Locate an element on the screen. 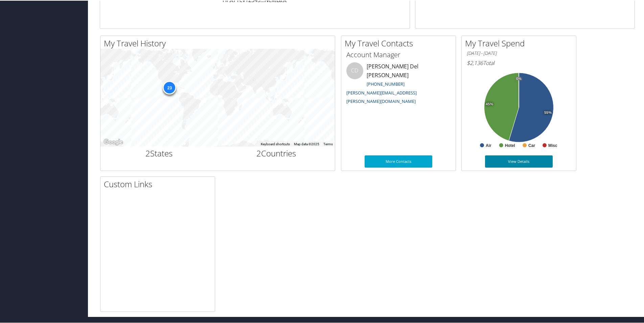 The height and width of the screenshot is (323, 644). text: Misc is located at coordinates (553, 145).